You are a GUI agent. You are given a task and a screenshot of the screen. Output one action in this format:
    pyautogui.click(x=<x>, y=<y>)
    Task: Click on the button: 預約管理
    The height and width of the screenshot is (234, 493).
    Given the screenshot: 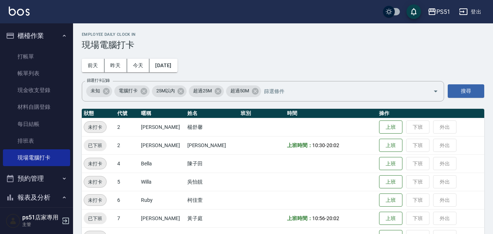 What is the action you would take?
    pyautogui.click(x=37, y=179)
    